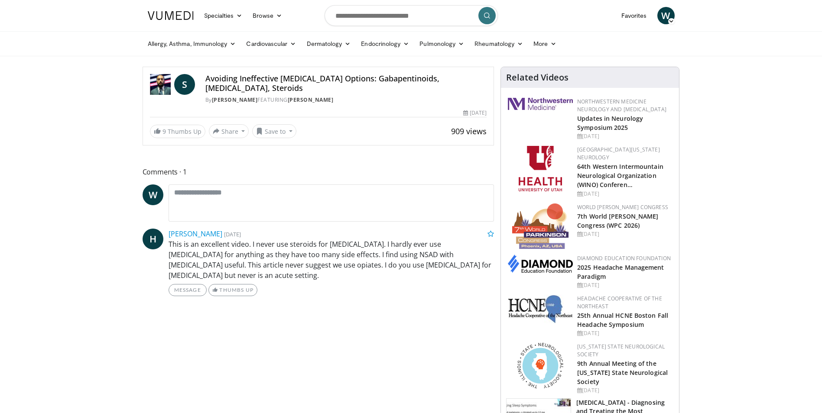 The height and width of the screenshot is (413, 822). I want to click on span: 909 views, so click(469, 131).